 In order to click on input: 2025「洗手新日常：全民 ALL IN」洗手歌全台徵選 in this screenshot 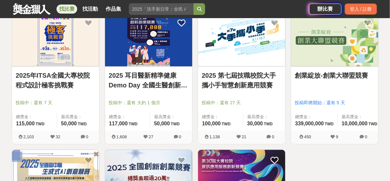, I will do `click(161, 9)`.